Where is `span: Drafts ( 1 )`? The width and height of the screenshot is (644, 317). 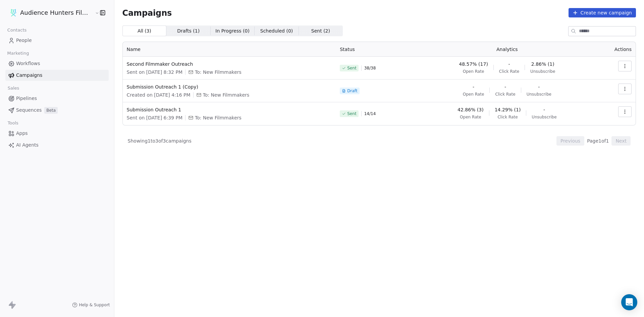
span: Drafts ( 1 ) is located at coordinates (188, 31).